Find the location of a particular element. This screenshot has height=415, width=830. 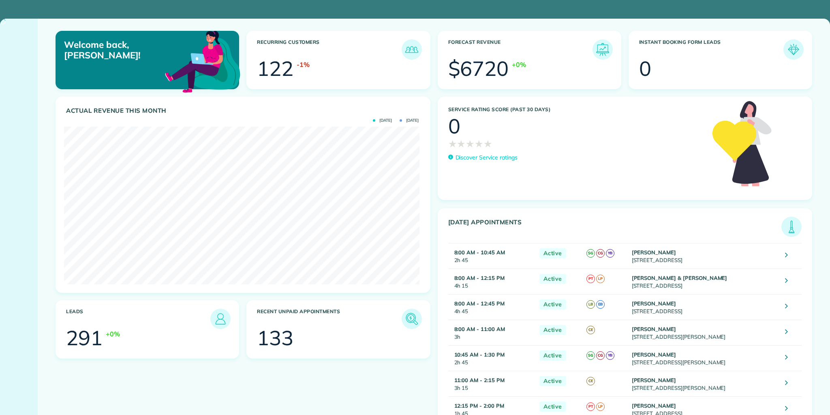

td: 3h is located at coordinates (492, 332).